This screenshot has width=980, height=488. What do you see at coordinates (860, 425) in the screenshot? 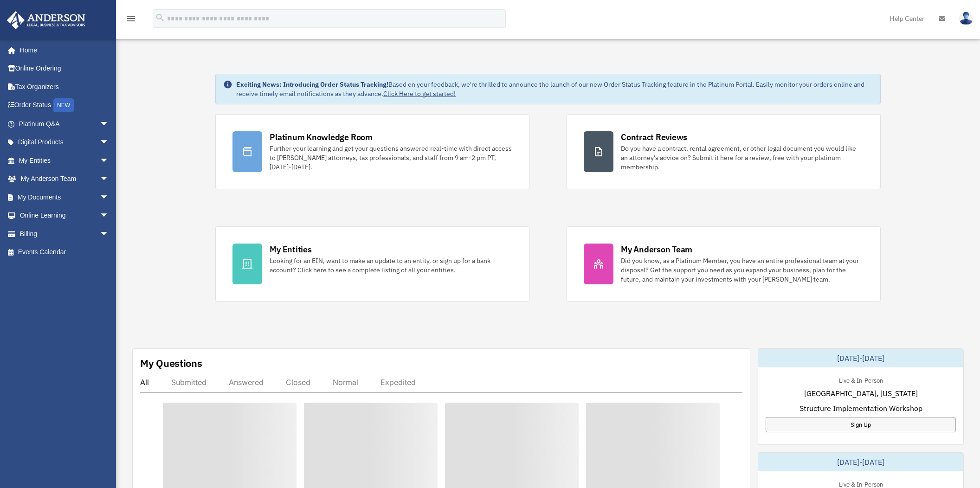
I see `a: Sign Up` at bounding box center [860, 425].